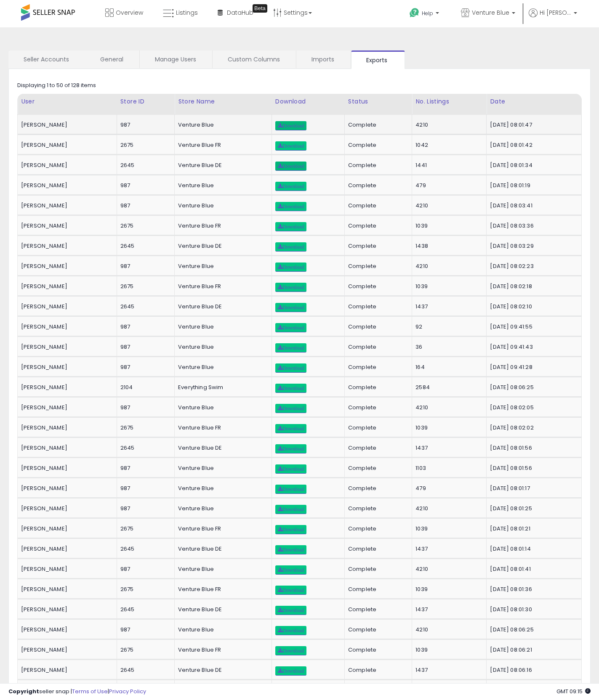 This screenshot has width=599, height=700. What do you see at coordinates (222, 388) in the screenshot?
I see `div: Everything Swim` at bounding box center [222, 388].